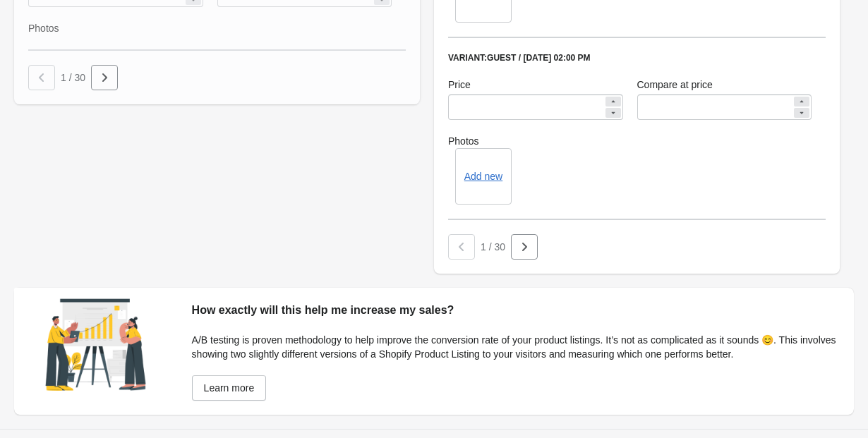  I want to click on label: Photos, so click(636, 141).